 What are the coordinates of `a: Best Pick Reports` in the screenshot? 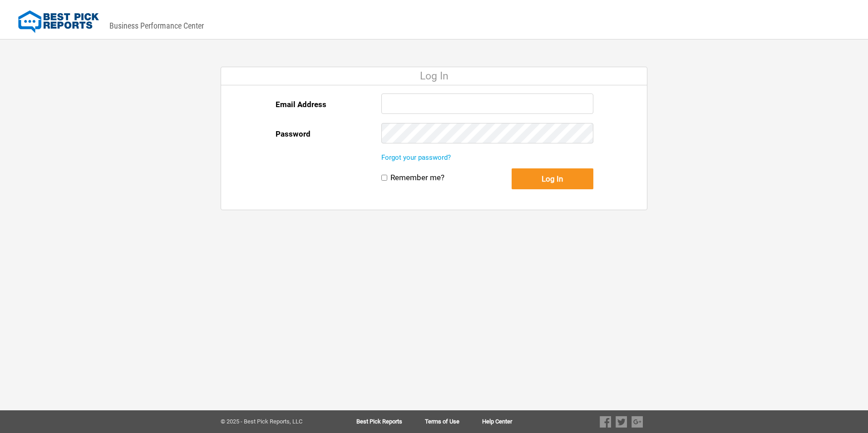 It's located at (390, 422).